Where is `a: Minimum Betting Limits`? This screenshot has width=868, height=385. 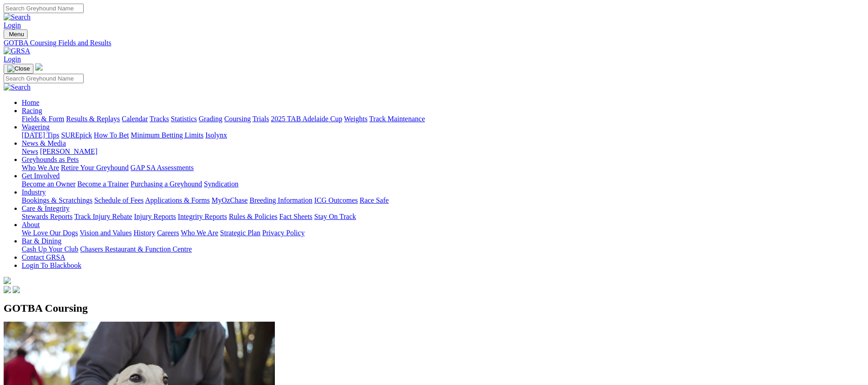
a: Minimum Betting Limits is located at coordinates (167, 135).